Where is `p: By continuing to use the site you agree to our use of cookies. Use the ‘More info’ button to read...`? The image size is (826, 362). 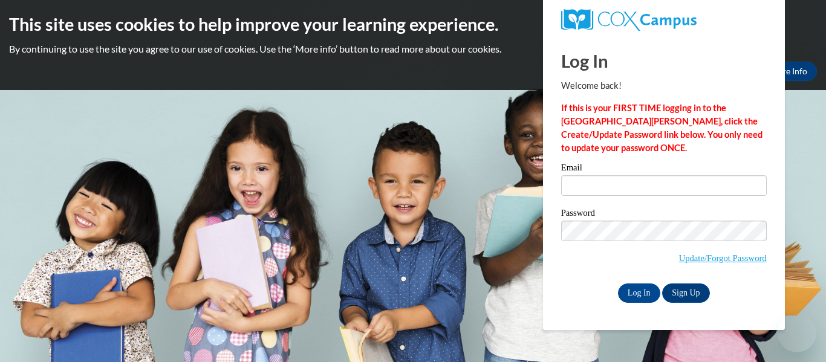
p: By continuing to use the site you agree to our use of cookies. Use the ‘More info’ button to read... is located at coordinates (413, 49).